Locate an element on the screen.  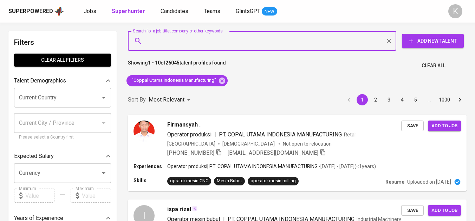
p: Expected Salary is located at coordinates (34, 156).